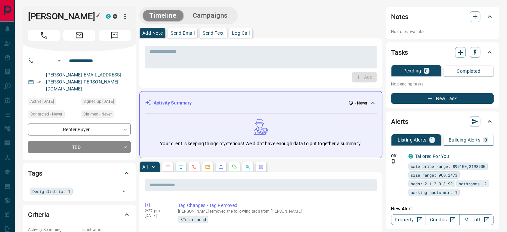 Image resolution: width=507 pixels, height=232 pixels. I want to click on svg: Push Notification Only, so click(393, 161).